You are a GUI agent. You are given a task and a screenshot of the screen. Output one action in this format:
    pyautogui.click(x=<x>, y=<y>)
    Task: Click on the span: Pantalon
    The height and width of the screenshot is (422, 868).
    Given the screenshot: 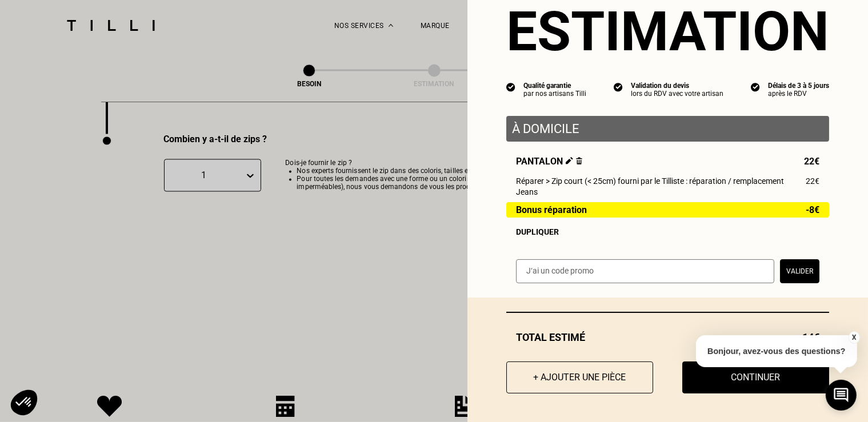 What is the action you would take?
    pyautogui.click(x=549, y=161)
    